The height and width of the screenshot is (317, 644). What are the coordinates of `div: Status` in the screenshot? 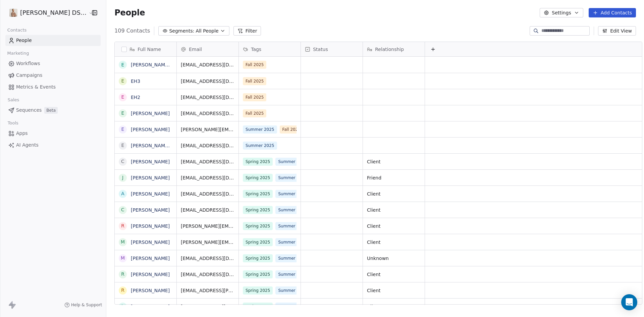 It's located at (332, 49).